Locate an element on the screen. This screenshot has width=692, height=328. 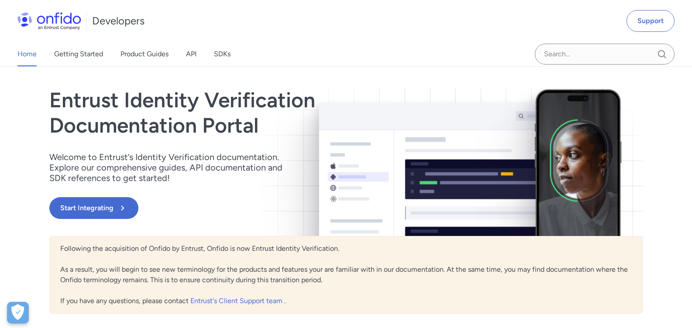
a: API is located at coordinates (191, 54).